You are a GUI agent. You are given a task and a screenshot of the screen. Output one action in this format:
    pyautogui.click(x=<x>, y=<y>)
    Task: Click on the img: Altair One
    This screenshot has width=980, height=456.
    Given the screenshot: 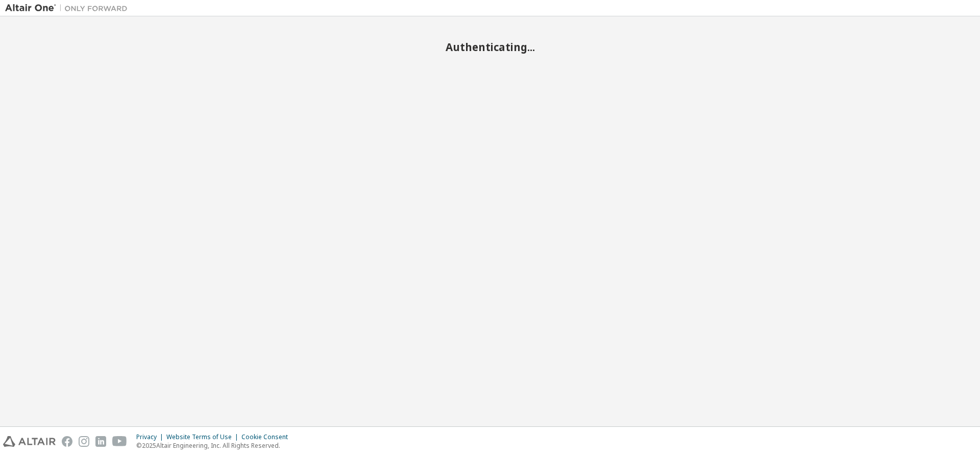 What is the action you would take?
    pyautogui.click(x=69, y=8)
    